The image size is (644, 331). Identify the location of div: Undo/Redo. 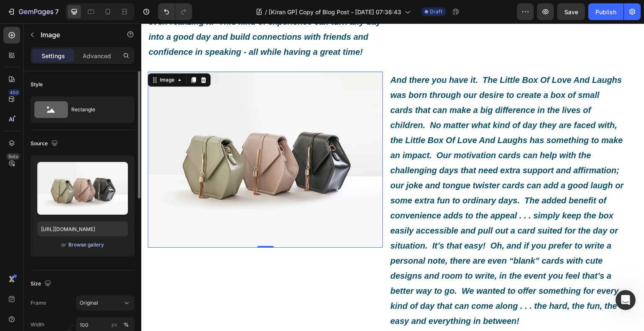
(175, 12).